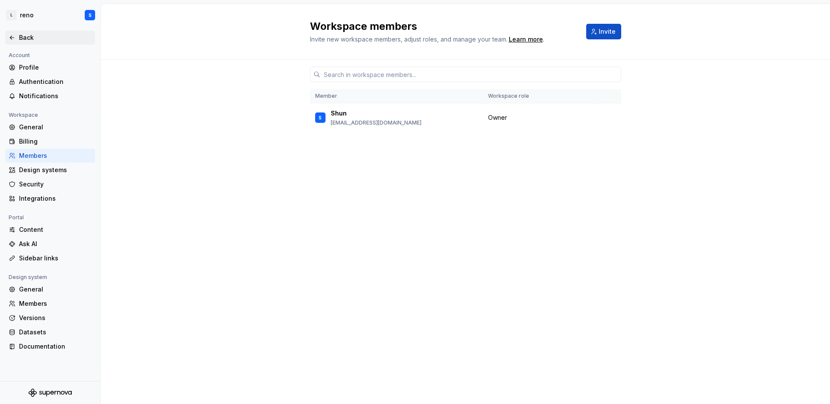 This screenshot has height=404, width=830. What do you see at coordinates (471, 74) in the screenshot?
I see `input: Search in workspace members...` at bounding box center [471, 74].